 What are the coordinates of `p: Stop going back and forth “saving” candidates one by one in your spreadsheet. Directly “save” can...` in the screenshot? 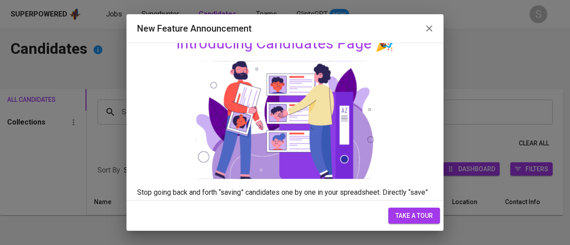 It's located at (285, 198).